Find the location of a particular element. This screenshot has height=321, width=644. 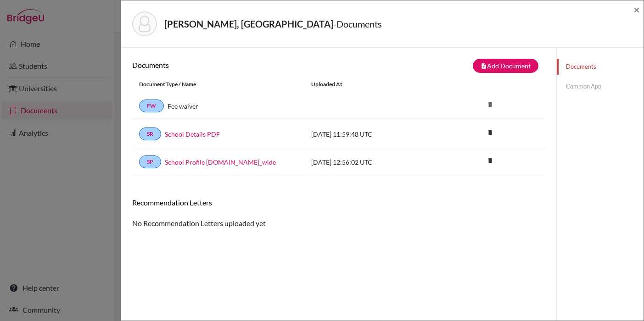

button: Close is located at coordinates (636, 10).